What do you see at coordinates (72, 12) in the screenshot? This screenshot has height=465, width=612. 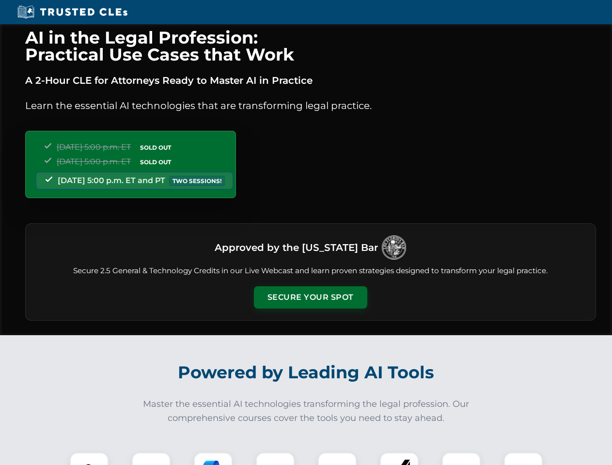 I see `img: Trusted CLEs` at bounding box center [72, 12].